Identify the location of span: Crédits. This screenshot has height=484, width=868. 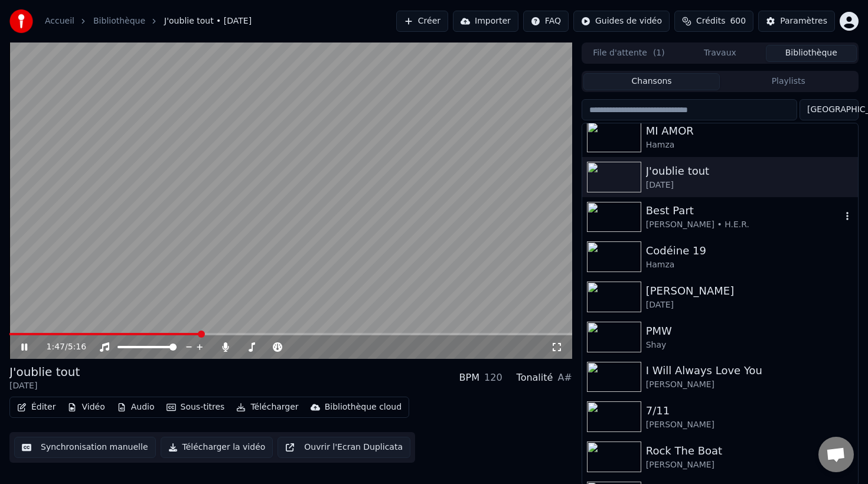
(710, 21).